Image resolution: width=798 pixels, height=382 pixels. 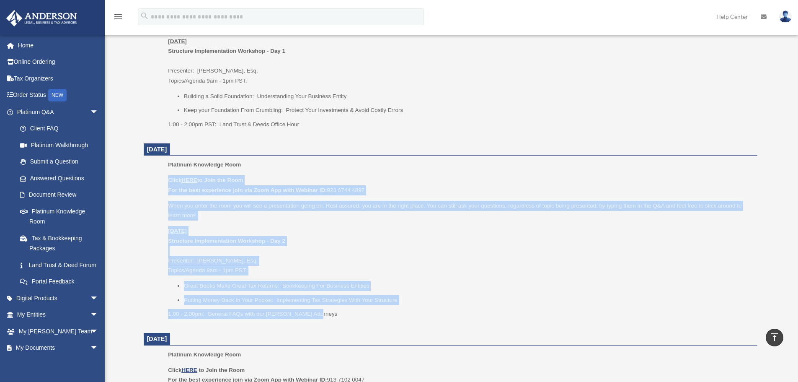 What do you see at coordinates (774, 337) in the screenshot?
I see `a: vertical_align_top` at bounding box center [774, 337].